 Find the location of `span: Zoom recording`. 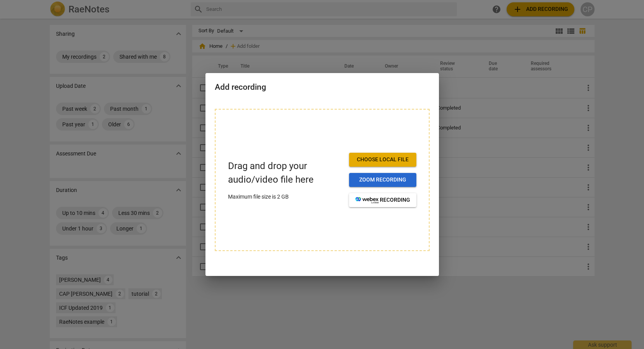

span: Zoom recording is located at coordinates (382, 180).